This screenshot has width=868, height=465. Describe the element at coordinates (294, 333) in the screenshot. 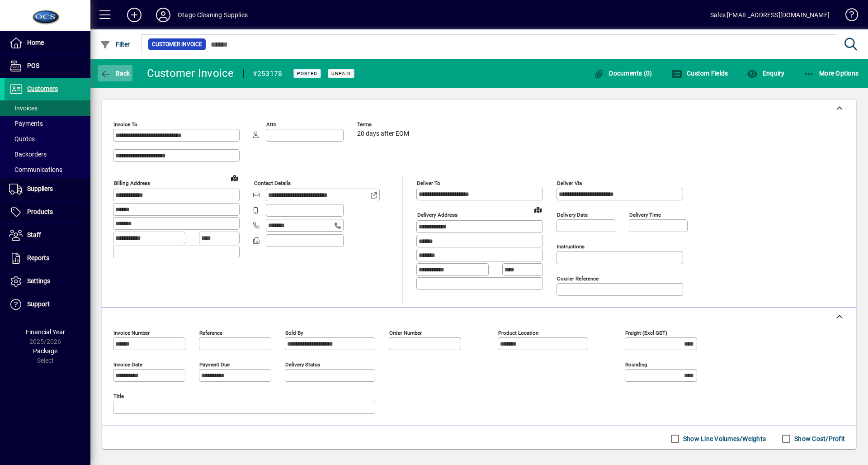

I see `mat-label: Sold by` at that location.